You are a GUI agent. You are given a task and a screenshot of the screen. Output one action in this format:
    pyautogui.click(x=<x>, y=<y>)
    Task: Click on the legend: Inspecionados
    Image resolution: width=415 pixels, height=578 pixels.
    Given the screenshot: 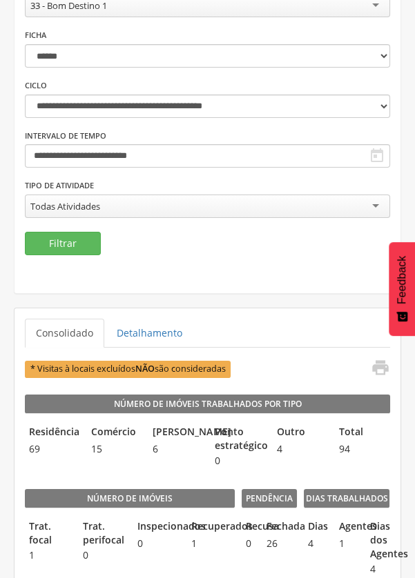 What is the action you would take?
    pyautogui.click(x=157, y=527)
    